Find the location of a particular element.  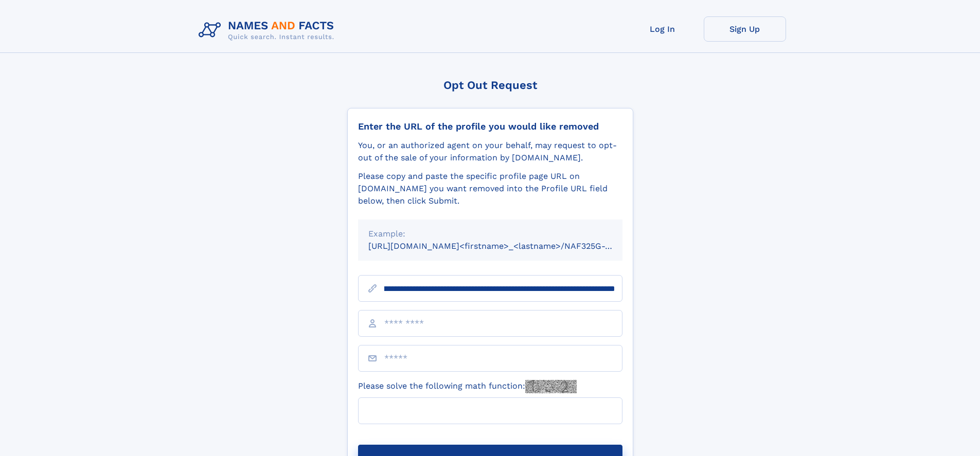

a: Log In is located at coordinates (663, 29).